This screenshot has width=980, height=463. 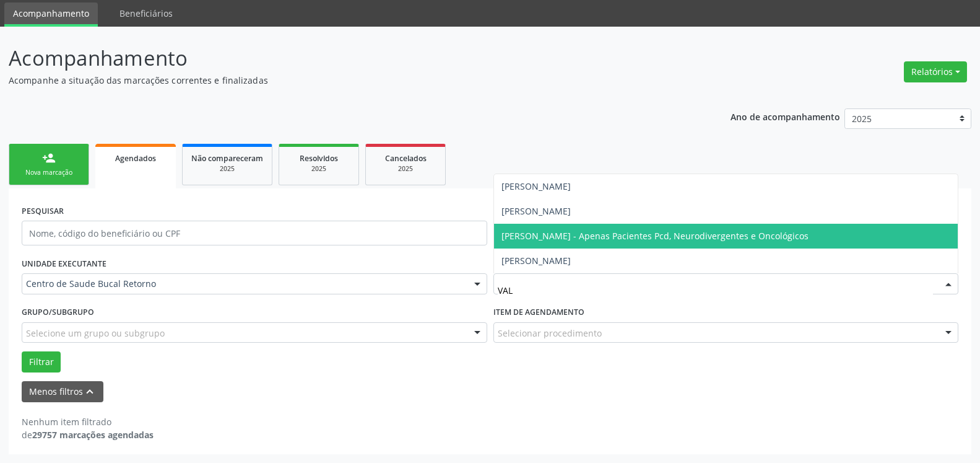 I want to click on p: Acompanhe a situação das marcações correntes e finalizadas, so click(x=345, y=80).